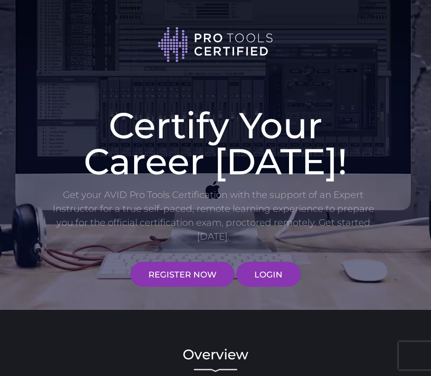  Describe the element at coordinates (213, 216) in the screenshot. I see `p: Get your AVID Pro Tools Certification with the support of an Expert Instructor for a true self-pa...` at that location.